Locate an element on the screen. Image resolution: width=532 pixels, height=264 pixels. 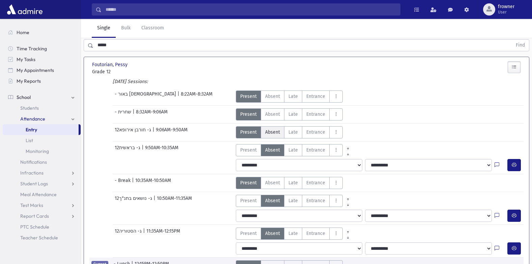
span: Test Marks is located at coordinates (32, 205).